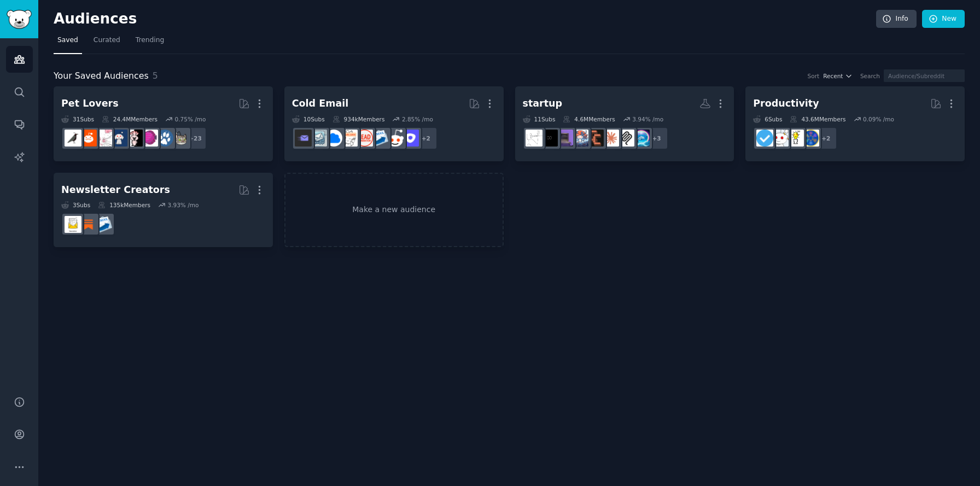 The image size is (980, 486). I want to click on img: RATS, so click(103, 138).